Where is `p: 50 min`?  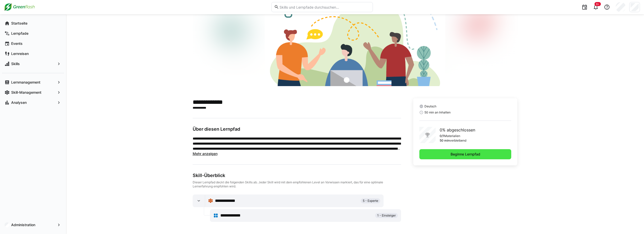 p: 50 min is located at coordinates (445, 141).